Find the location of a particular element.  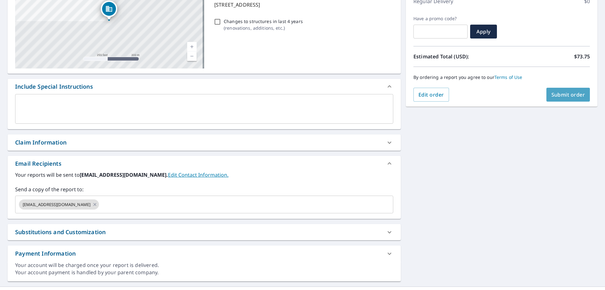

span: Apply is located at coordinates (484, 32).